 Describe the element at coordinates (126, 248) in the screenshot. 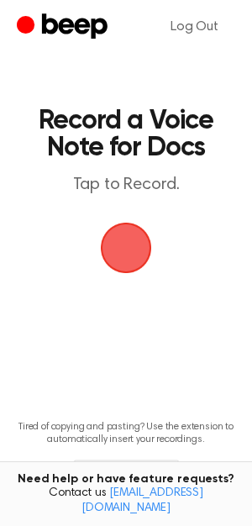

I see `button: Beep Logo` at that location.